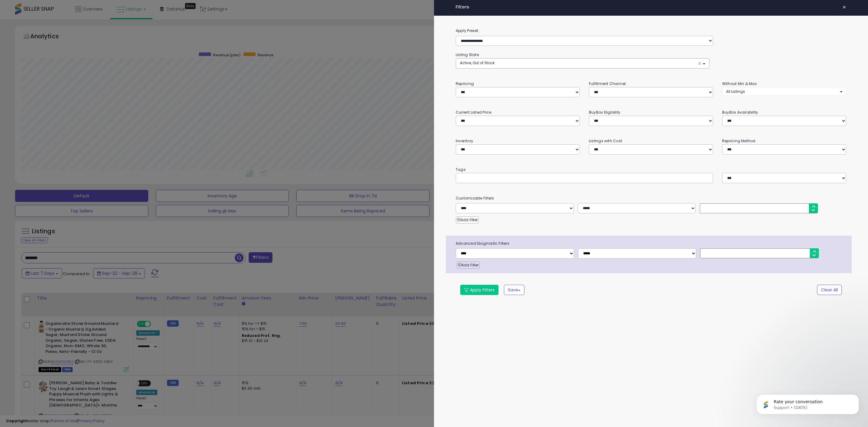 The height and width of the screenshot is (427, 868). What do you see at coordinates (60, 23) in the screenshot?
I see `div: message notification from Support, 4w ago. Rate your conversation` at bounding box center [60, 23].